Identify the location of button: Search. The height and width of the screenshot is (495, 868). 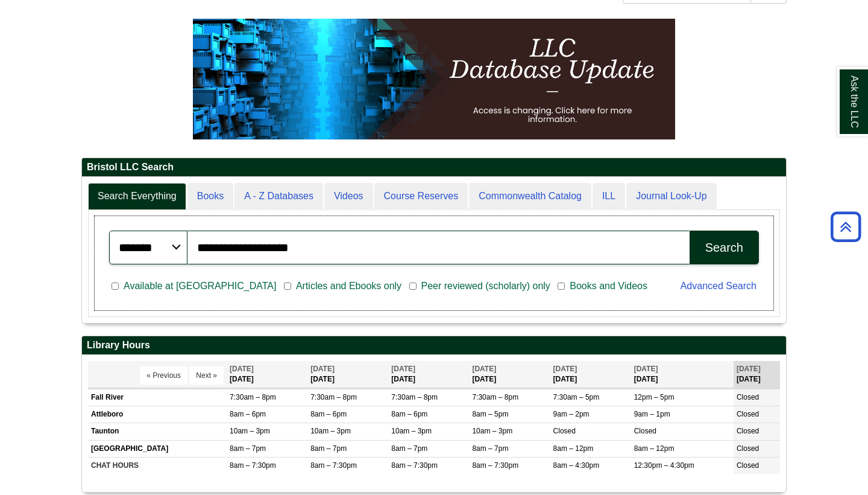
(724, 247).